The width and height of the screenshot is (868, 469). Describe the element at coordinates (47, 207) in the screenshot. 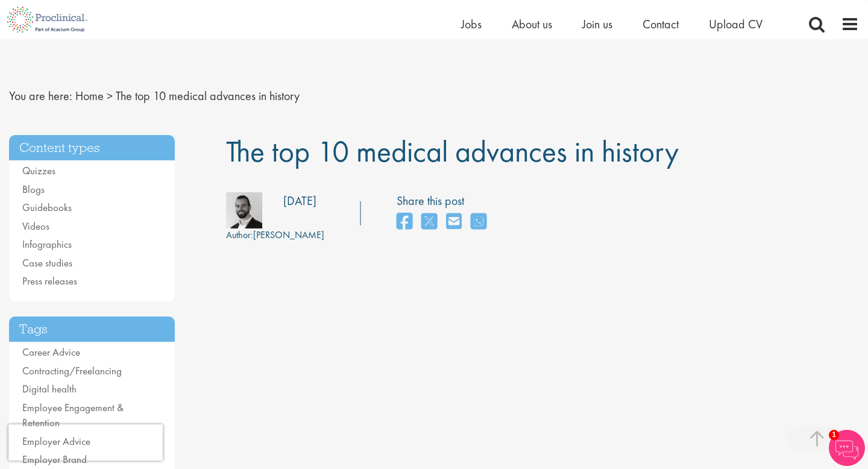

I see `a: Guidebooks` at that location.